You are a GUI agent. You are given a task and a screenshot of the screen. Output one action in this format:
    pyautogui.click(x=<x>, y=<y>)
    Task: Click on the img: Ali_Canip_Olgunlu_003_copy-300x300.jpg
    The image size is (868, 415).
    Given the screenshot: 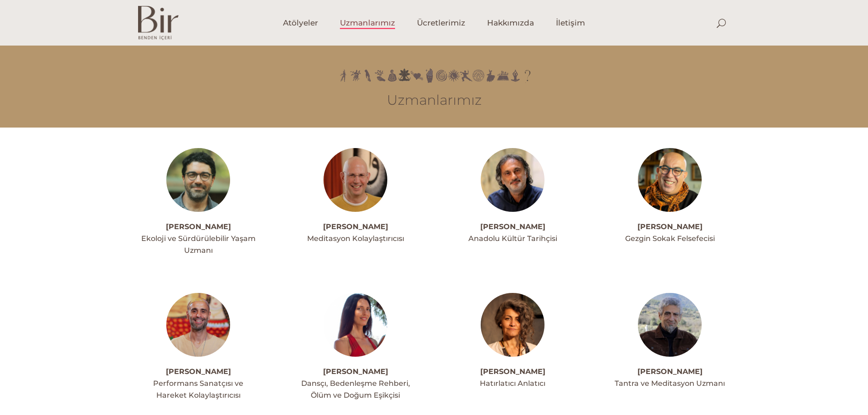 What is the action you would take?
    pyautogui.click(x=513, y=180)
    